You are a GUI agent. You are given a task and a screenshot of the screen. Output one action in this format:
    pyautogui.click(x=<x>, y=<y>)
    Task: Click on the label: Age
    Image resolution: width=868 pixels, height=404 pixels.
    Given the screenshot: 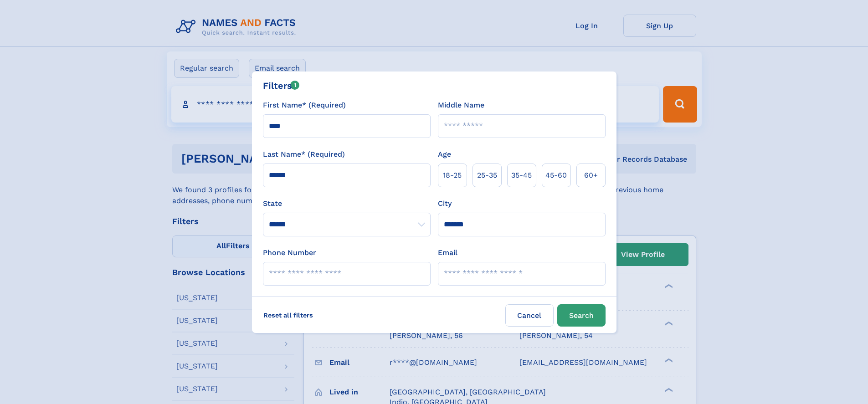 What is the action you would take?
    pyautogui.click(x=444, y=154)
    